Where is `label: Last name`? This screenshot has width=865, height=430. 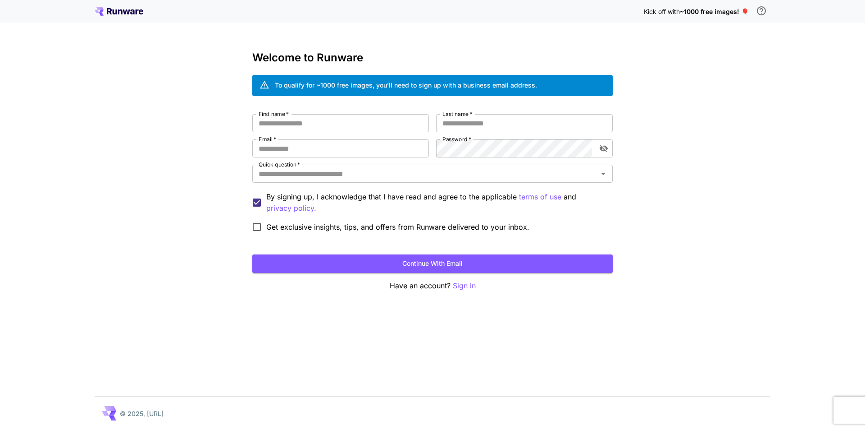
label: Last name is located at coordinates (457, 114).